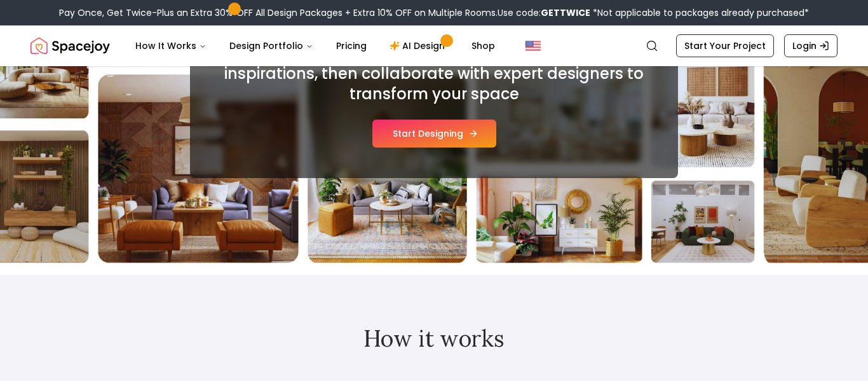 The image size is (868, 381). I want to click on h2: Upload photos of your room, get AI design inspirations, then collaborate with expert designers to..., so click(434, 74).